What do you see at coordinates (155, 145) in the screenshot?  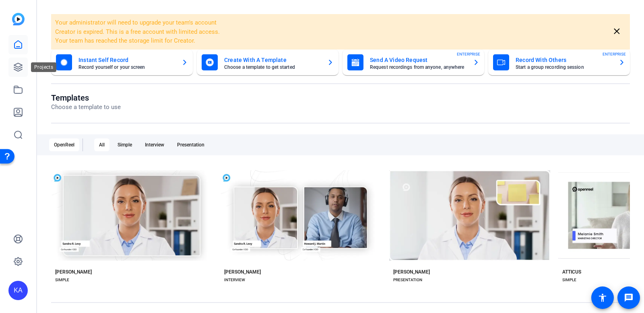 I see `div: Interview` at bounding box center [155, 145].